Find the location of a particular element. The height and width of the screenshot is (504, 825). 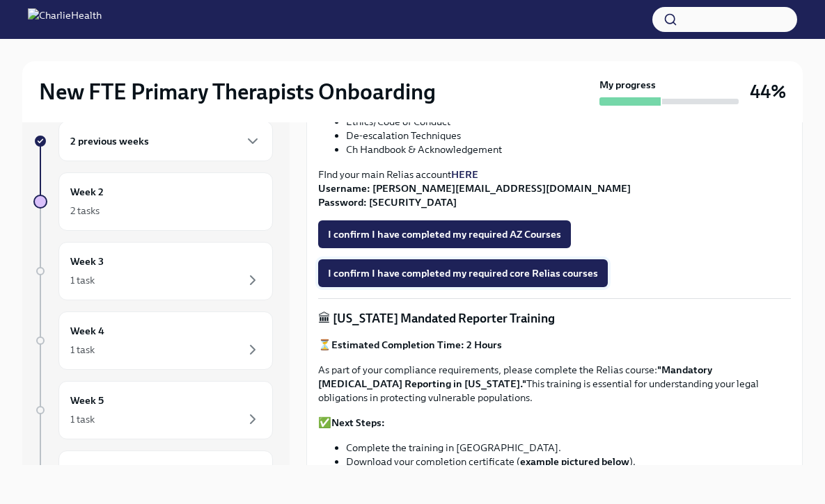

strong: HERE is located at coordinates (465, 174).